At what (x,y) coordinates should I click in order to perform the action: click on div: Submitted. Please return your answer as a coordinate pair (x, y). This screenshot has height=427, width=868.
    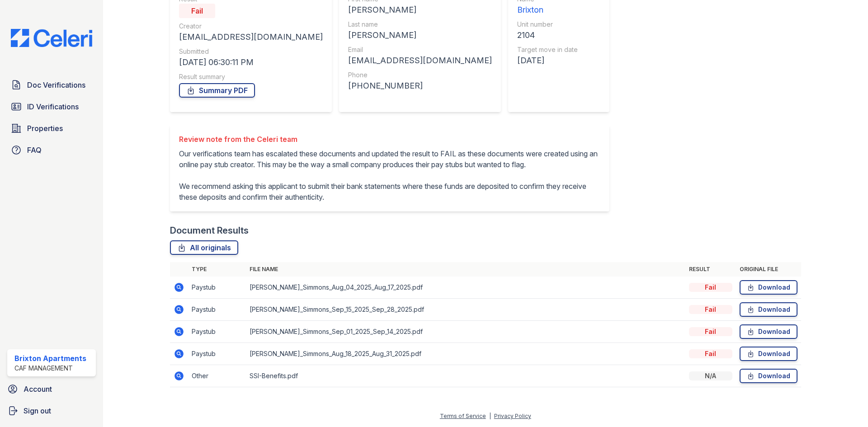
    Looking at the image, I should click on (251, 51).